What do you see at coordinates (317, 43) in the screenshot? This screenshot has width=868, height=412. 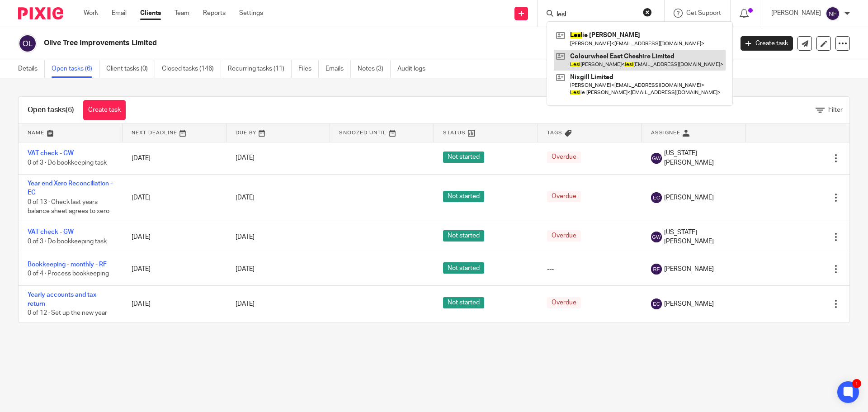 I see `h2: Olive Tree Improvements Limited` at bounding box center [317, 43].